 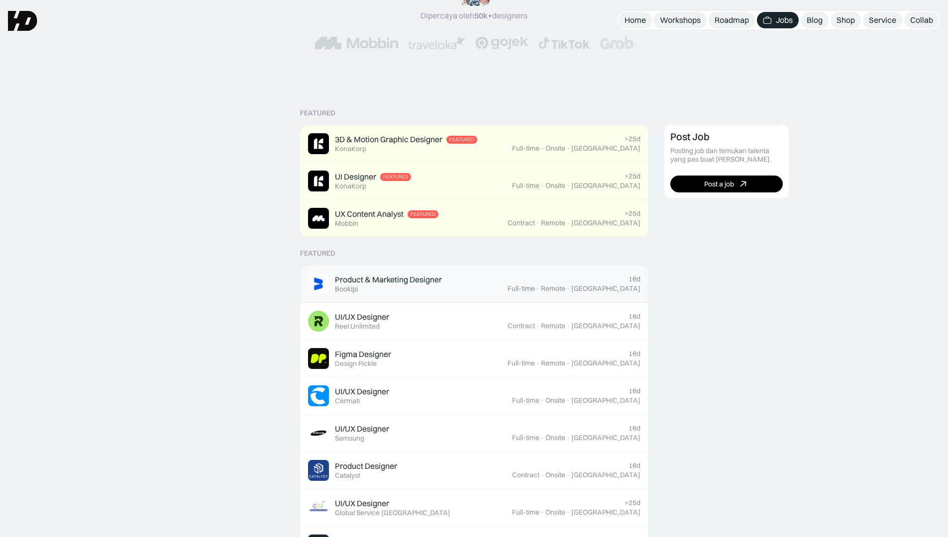 What do you see at coordinates (347, 476) in the screenshot?
I see `div: Catalyst` at bounding box center [347, 476].